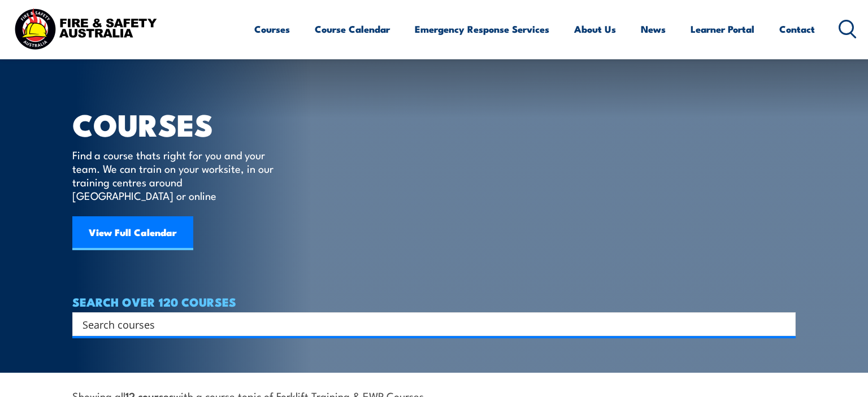  Describe the element at coordinates (797, 29) in the screenshot. I see `a: Contact` at that location.